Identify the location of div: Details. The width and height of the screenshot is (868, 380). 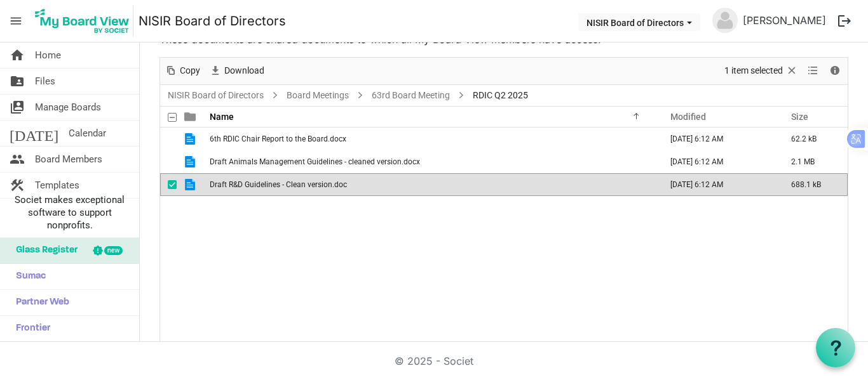
(835, 71).